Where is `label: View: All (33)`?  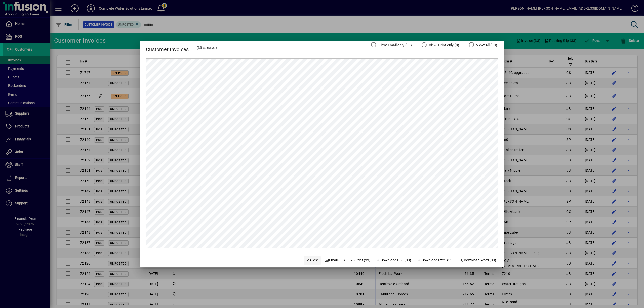
label: View: All (33) is located at coordinates (486, 45).